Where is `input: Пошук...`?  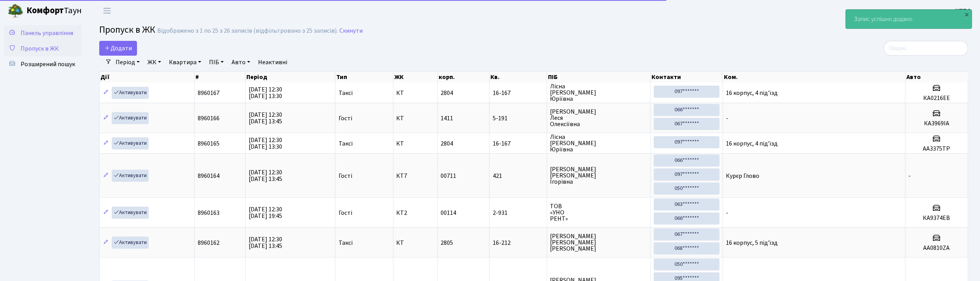 input: Пошук... is located at coordinates (926, 48).